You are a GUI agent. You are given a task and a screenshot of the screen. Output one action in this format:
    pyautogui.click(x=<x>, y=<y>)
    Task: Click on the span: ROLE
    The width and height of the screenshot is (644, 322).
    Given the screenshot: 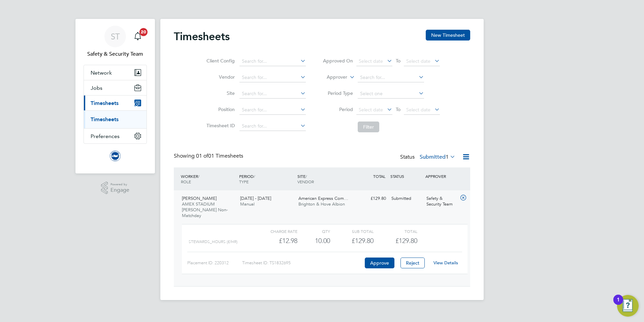 What is the action you would take?
    pyautogui.click(x=186, y=182)
    